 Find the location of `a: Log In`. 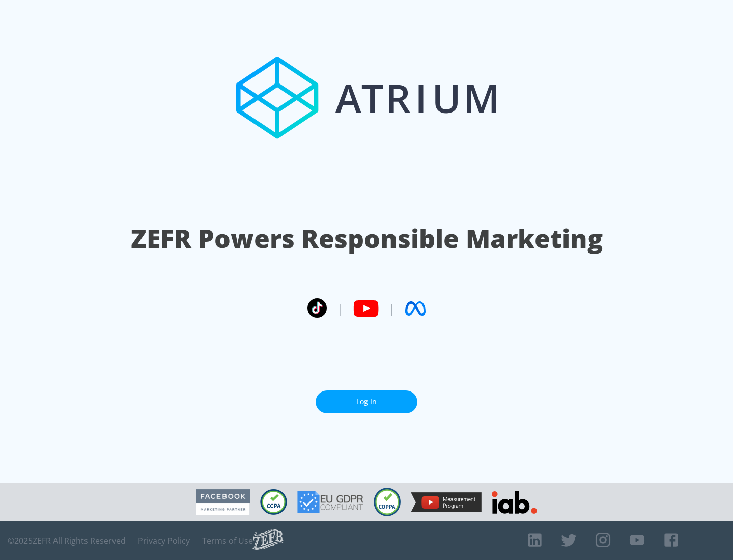

a: Log In is located at coordinates (366, 402).